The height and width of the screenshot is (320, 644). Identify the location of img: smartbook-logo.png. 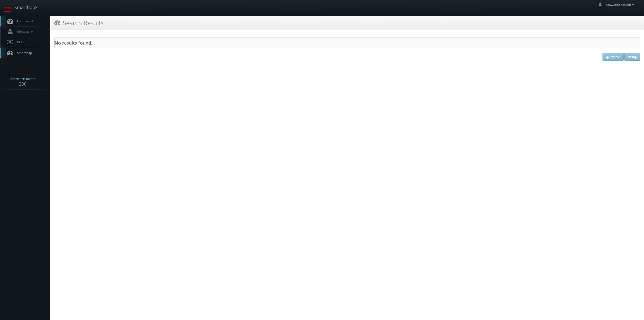
(8, 8).